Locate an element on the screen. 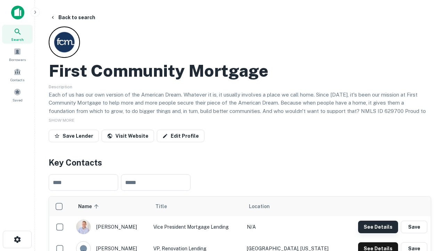 This screenshot has width=445, height=251. button: See Details is located at coordinates (378, 227).